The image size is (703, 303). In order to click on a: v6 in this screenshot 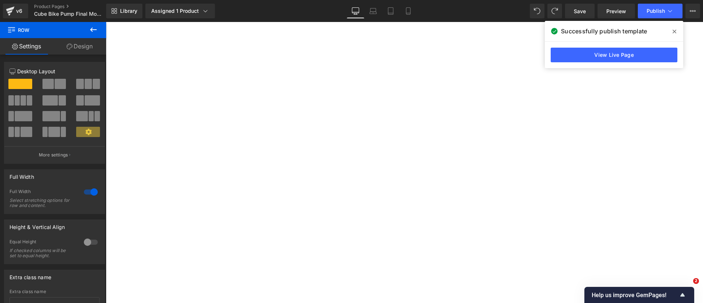, I will do `click(15, 11)`.